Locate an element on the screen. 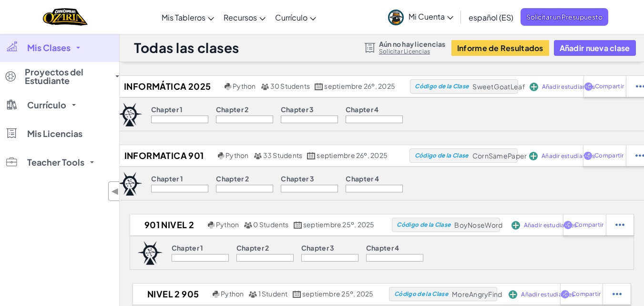  span: BoyNoseWord is located at coordinates (478, 225).